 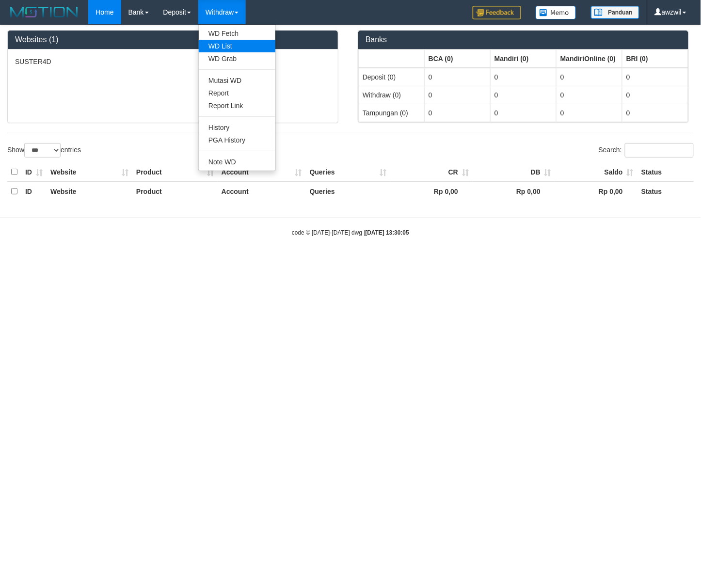 I want to click on p: SUSTER4D, so click(x=173, y=62).